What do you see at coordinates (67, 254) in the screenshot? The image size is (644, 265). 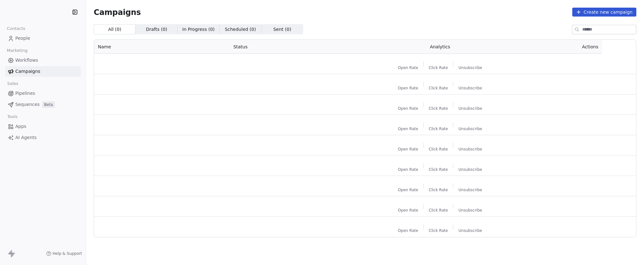 I see `span: Help & Support` at bounding box center [67, 254].